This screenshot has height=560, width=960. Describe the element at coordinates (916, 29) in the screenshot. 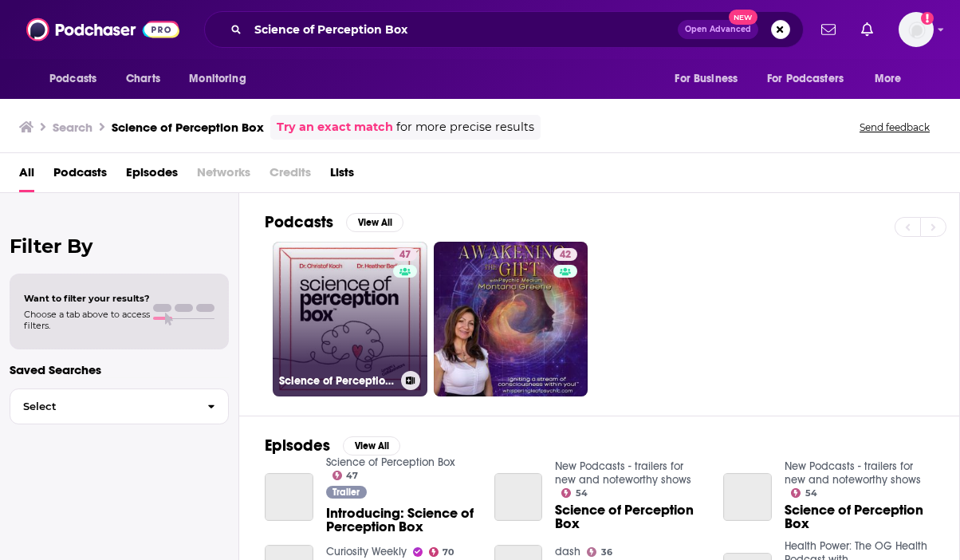

I see `button: Show profile menu` at that location.